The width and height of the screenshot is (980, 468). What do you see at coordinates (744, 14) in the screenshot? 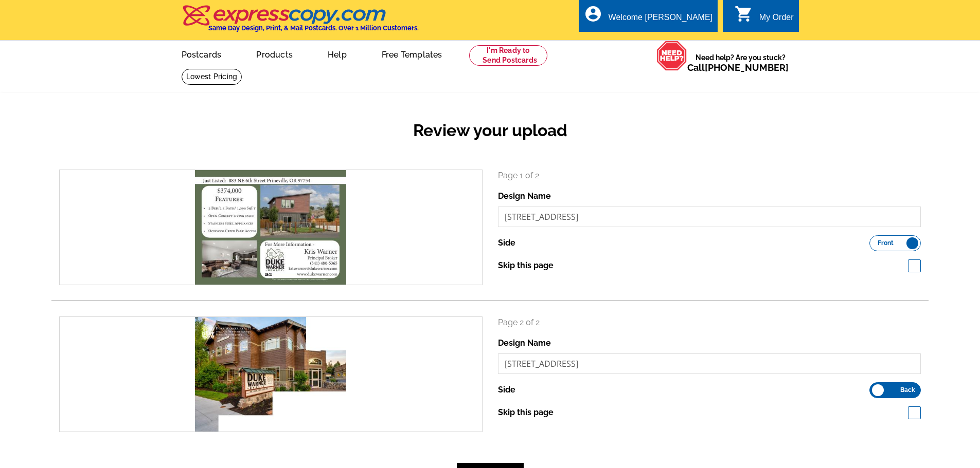
I see `i: shopping_cart` at bounding box center [744, 14].